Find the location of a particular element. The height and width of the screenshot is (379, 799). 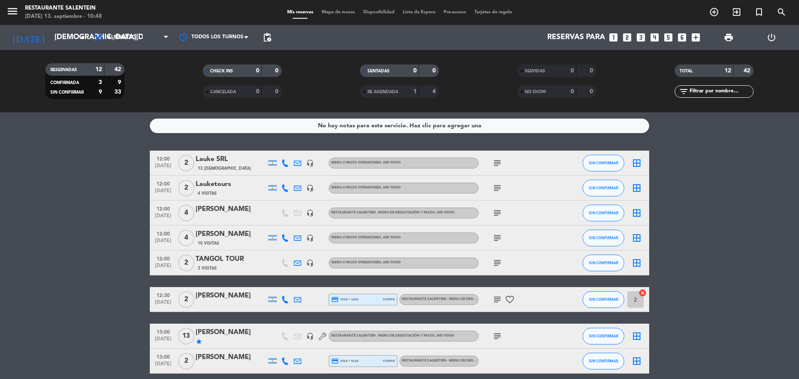

span: print is located at coordinates (729, 37).